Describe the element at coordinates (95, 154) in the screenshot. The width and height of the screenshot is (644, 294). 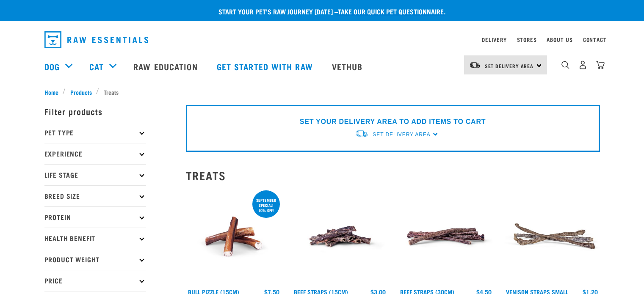
I see `p: Experience` at that location.